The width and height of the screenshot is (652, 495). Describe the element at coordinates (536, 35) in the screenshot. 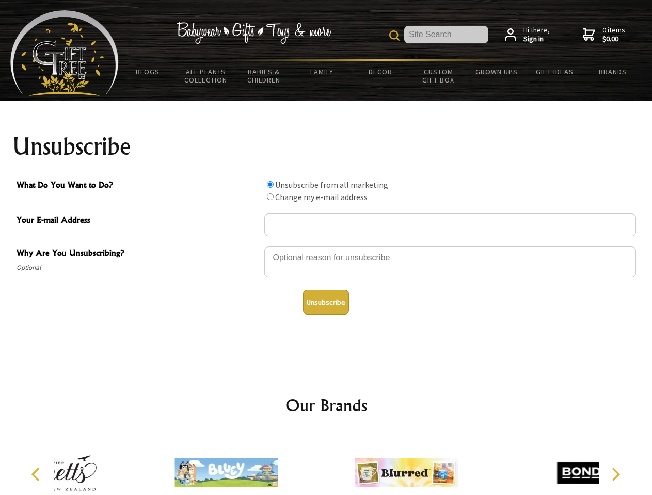

I see `span: Hi there,` at that location.